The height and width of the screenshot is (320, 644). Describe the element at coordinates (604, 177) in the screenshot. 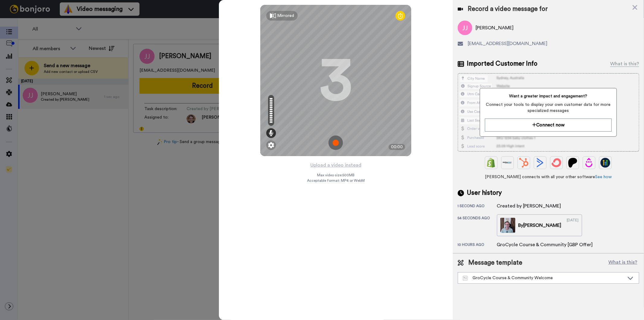

I see `a: See how` at that location.